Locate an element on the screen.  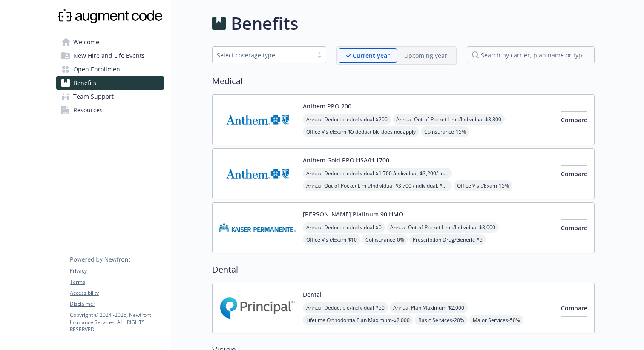
span: Major Services - 50% is located at coordinates (496, 320).